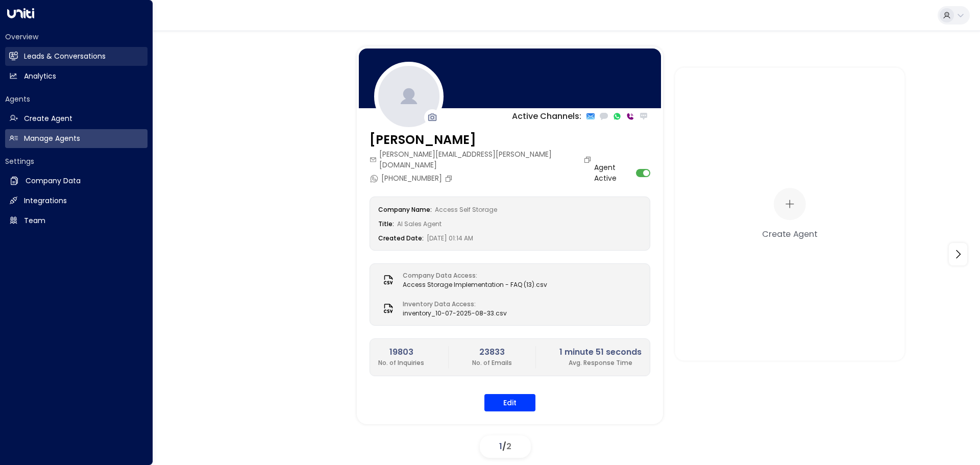 Image resolution: width=980 pixels, height=465 pixels. I want to click on a: Leads & Conversations, so click(76, 56).